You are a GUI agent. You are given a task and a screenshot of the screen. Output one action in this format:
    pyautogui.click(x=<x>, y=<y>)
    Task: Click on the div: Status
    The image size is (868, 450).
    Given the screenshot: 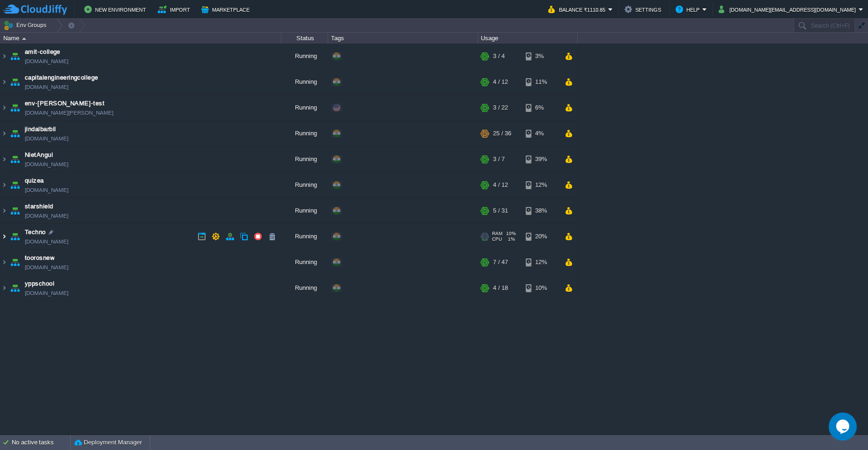 What is the action you would take?
    pyautogui.click(x=305, y=38)
    